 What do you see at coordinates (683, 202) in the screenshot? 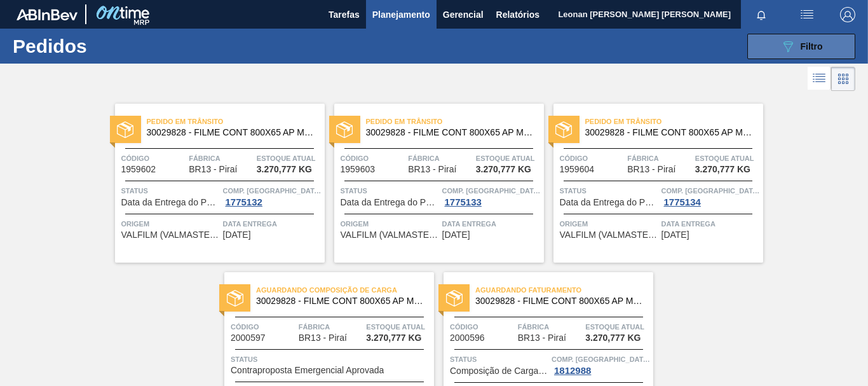
I see `div: 1775134` at bounding box center [683, 202].